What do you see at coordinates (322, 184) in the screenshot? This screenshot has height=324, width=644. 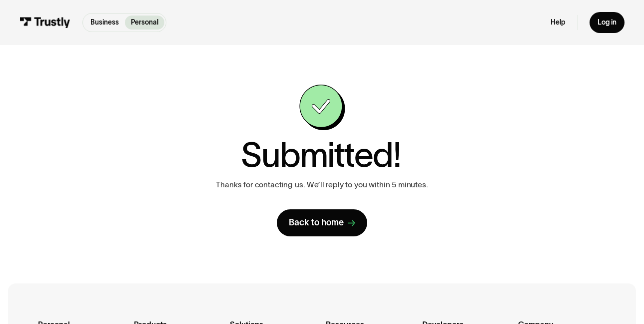 I see `p: Thanks for contacting us. We’ll reply to you within 5 minutes.` at bounding box center [322, 184].